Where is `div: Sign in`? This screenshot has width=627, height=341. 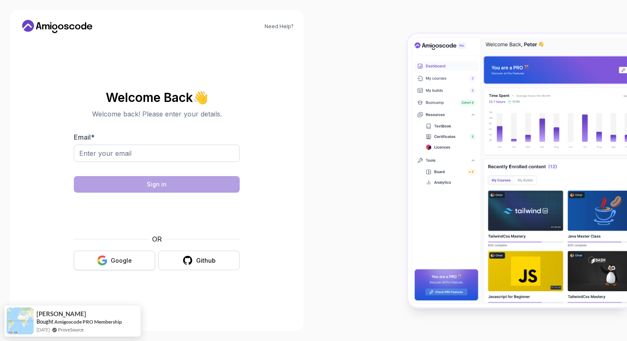
div: Sign in is located at coordinates (157, 185).